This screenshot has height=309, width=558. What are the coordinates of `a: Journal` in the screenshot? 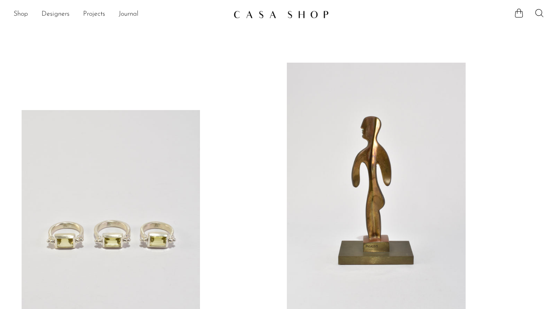 It's located at (128, 14).